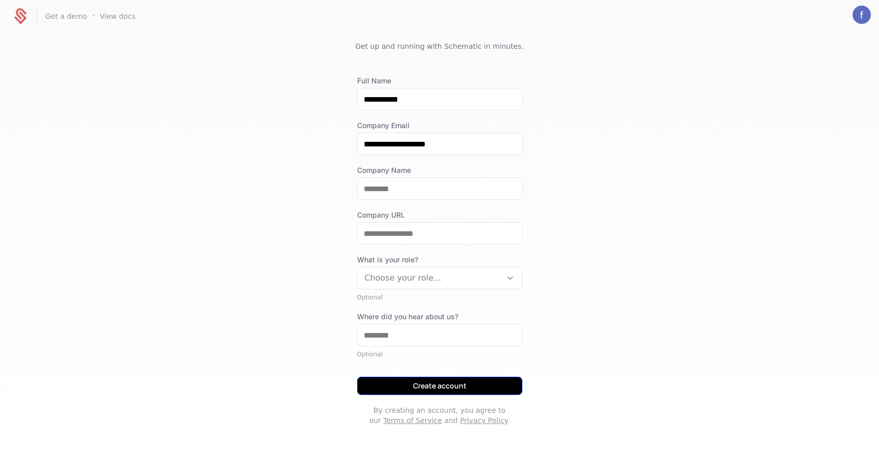 The width and height of the screenshot is (879, 455). What do you see at coordinates (118, 16) in the screenshot?
I see `a: View docs` at bounding box center [118, 16].